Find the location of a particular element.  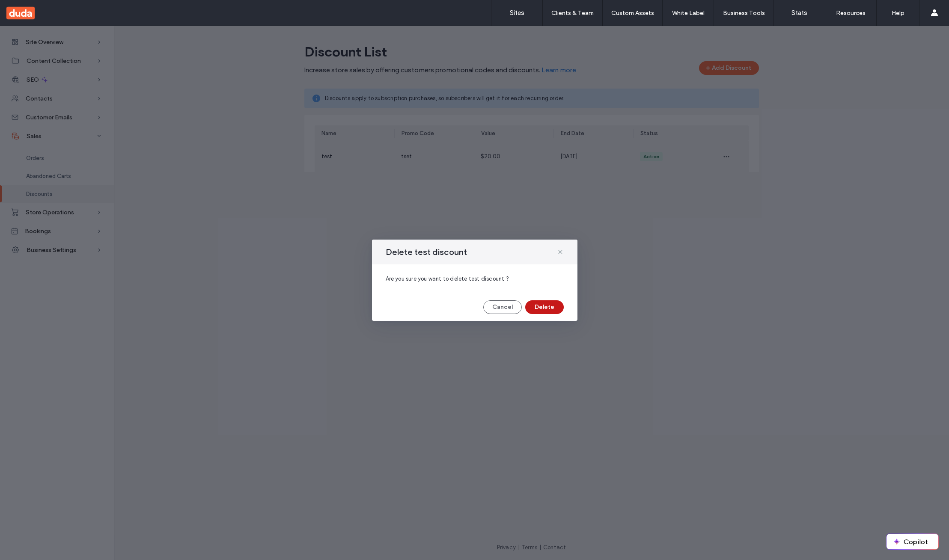

label: White Label is located at coordinates (688, 13).